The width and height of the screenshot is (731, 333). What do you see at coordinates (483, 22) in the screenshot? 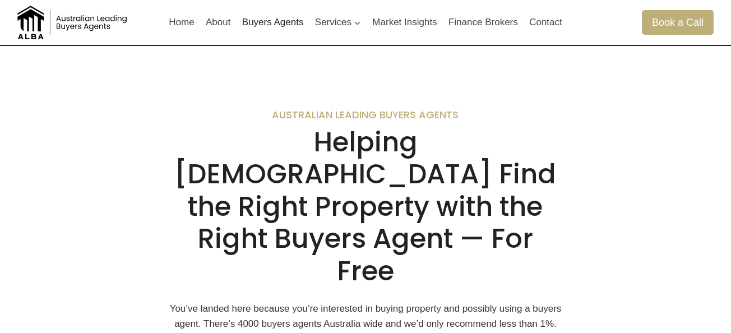
I see `a: Finance Brokers` at bounding box center [483, 22].